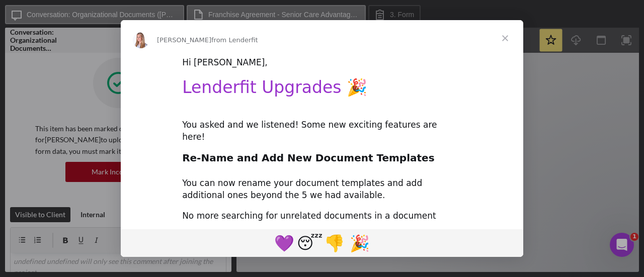  What do you see at coordinates (335, 243) in the screenshot?
I see `span: 1 reaction` at bounding box center [335, 243].